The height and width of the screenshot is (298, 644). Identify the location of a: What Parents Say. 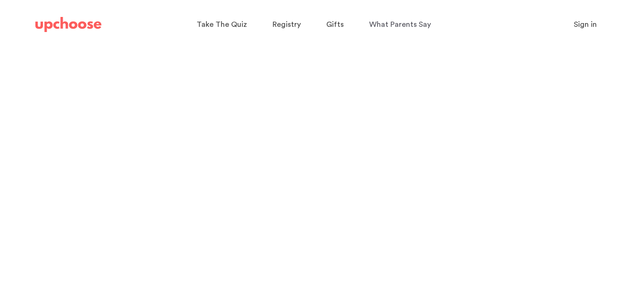
(401, 25).